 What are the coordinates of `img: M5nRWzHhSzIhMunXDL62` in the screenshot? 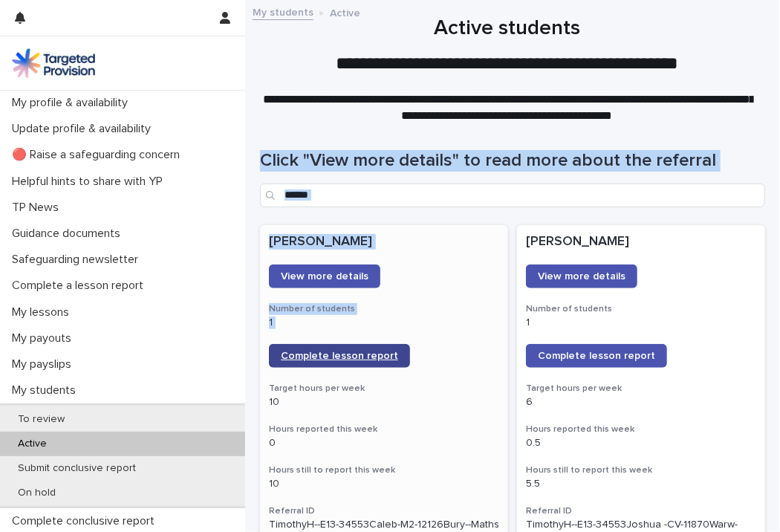 It's located at (54, 63).